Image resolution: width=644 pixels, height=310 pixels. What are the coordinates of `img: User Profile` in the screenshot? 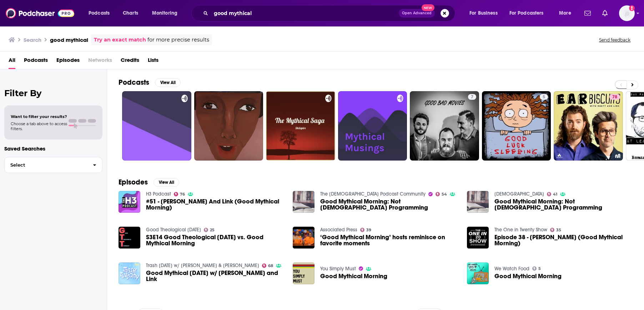 It's located at (627, 13).